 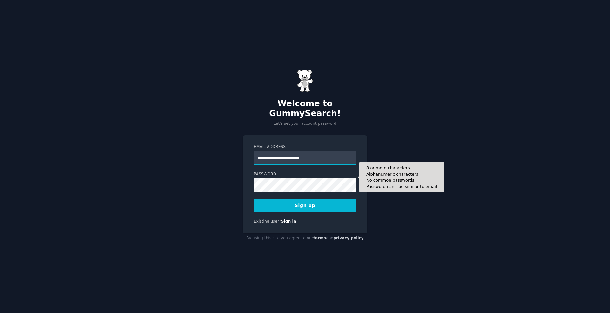 What do you see at coordinates (305, 81) in the screenshot?
I see `img: Gummy Bear` at bounding box center [305, 81].